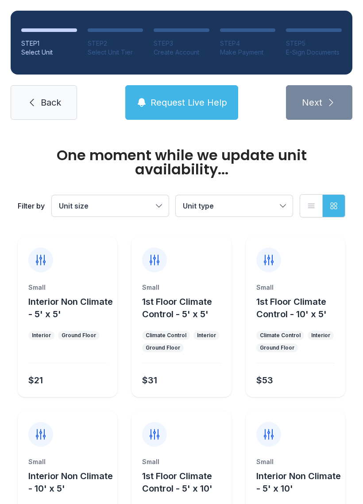 This screenshot has width=363, height=504. I want to click on span: Next, so click(312, 102).